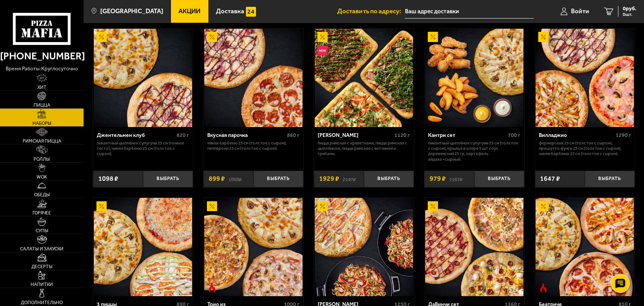  Describe the element at coordinates (293, 135) in the screenshot. I see `span: 860 г` at that location.